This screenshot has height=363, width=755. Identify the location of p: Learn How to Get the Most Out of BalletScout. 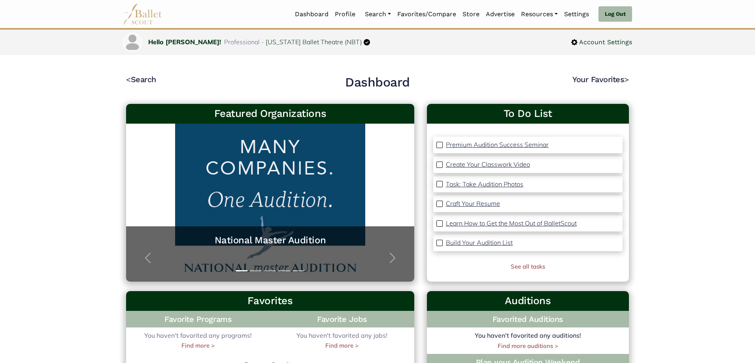
(511, 223).